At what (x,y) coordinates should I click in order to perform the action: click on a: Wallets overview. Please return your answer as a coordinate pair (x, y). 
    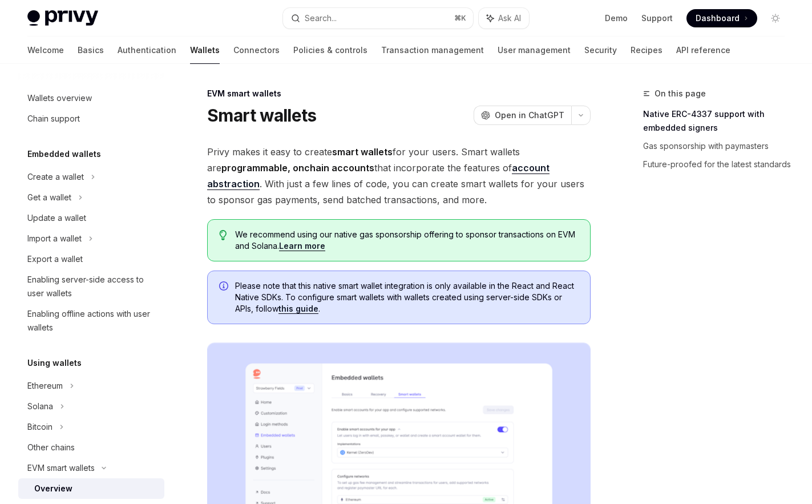
    Looking at the image, I should click on (91, 98).